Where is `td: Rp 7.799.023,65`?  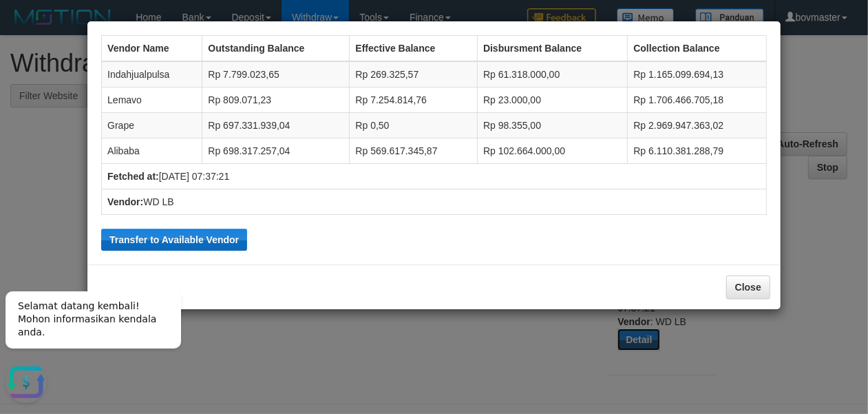 td: Rp 7.799.023,65 is located at coordinates (276, 74).